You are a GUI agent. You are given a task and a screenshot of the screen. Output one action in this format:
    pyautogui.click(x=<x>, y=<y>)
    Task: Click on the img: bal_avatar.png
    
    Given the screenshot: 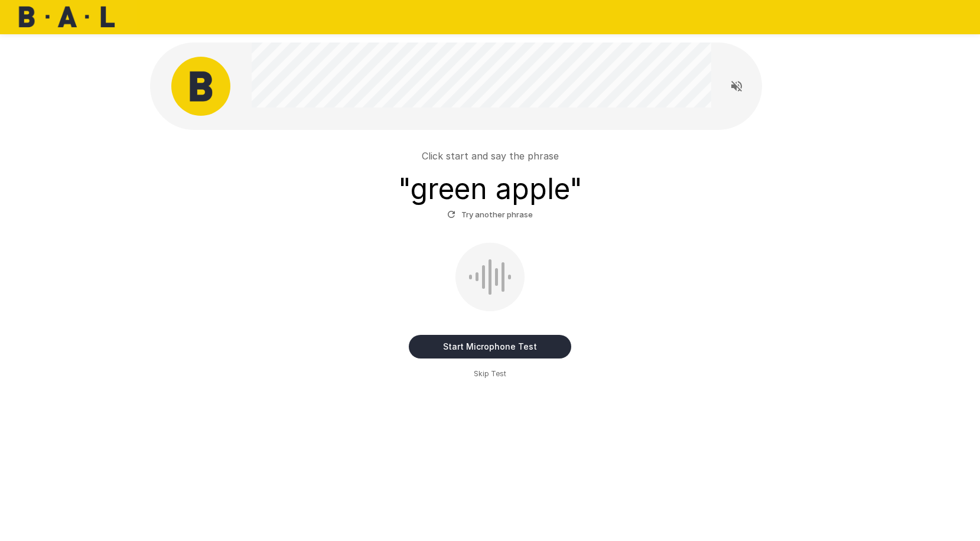 What is the action you would take?
    pyautogui.click(x=201, y=87)
    